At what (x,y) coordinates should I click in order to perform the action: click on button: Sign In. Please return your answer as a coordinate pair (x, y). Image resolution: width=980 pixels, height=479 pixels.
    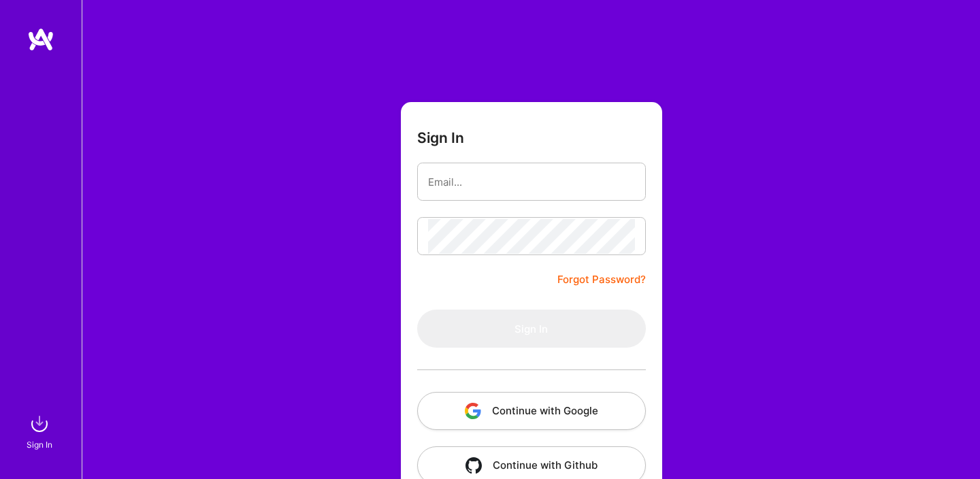
    Looking at the image, I should click on (532, 328).